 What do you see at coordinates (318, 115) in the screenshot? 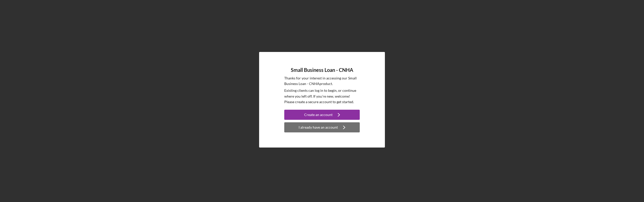
I see `div: Create an account` at bounding box center [318, 115].